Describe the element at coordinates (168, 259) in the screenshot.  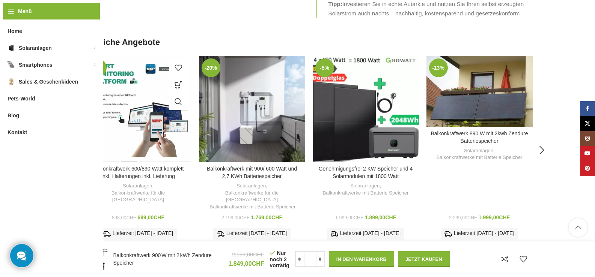
I see `h4: Balkonkraftwerk 900 W mit 2 kWh Zendure Speicher` at that location.